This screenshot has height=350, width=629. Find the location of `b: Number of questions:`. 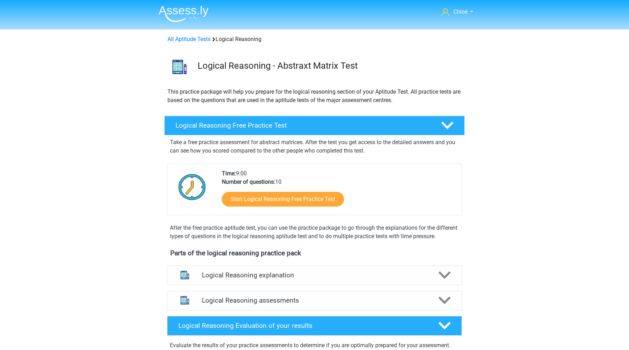

b: Number of questions: is located at coordinates (249, 182).